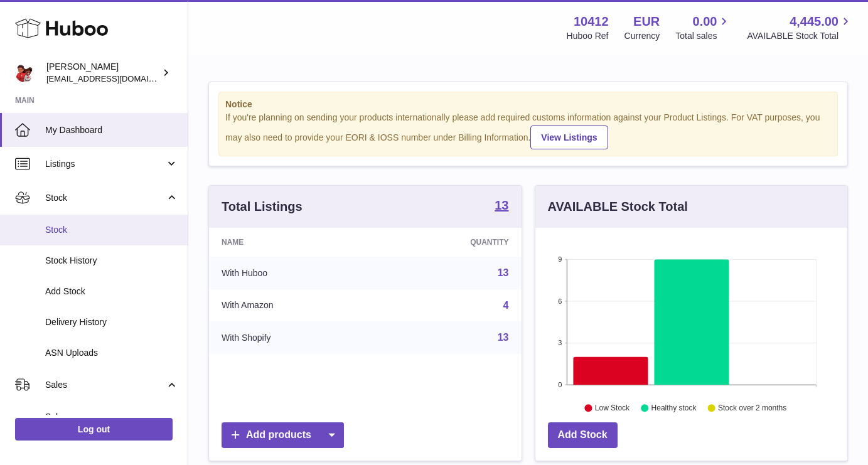 The height and width of the screenshot is (465, 868). Describe the element at coordinates (703, 36) in the screenshot. I see `span: Total sales` at that location.